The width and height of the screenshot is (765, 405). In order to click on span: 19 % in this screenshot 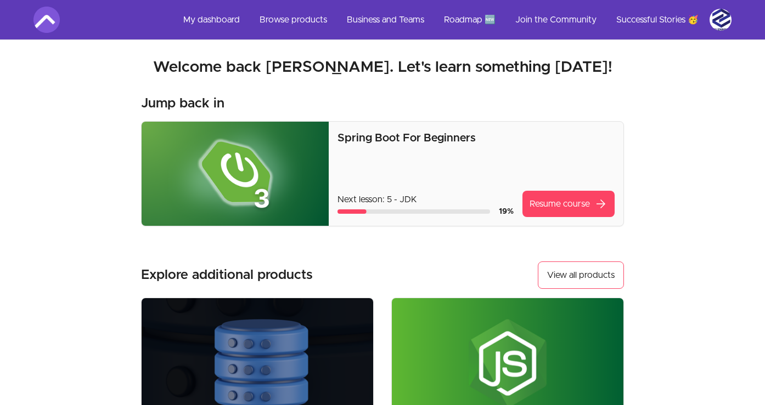, I will do `click(506, 212)`.